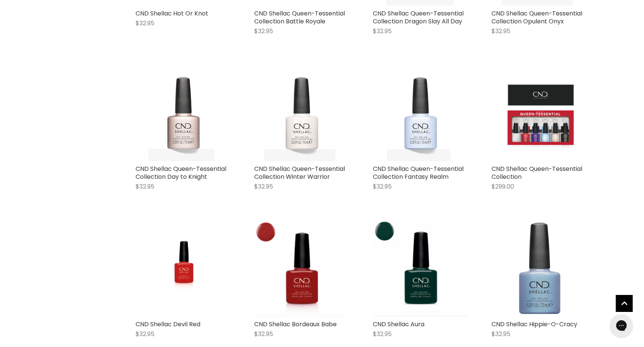  I want to click on span: $299.00, so click(503, 186).